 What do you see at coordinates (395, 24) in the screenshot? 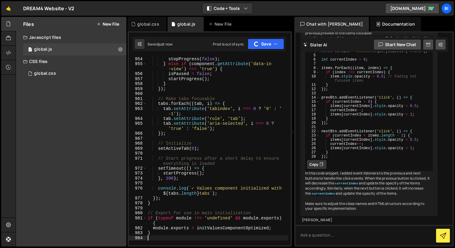
I see `div: Documentation` at bounding box center [395, 24].